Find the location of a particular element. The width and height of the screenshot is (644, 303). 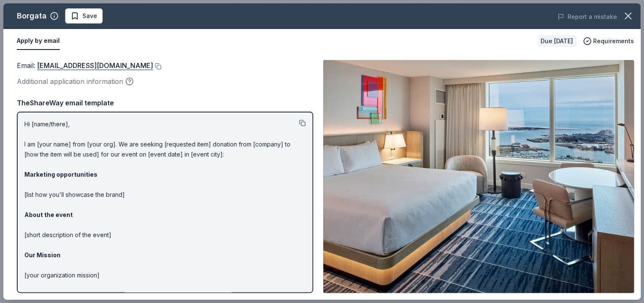

button: Requirements is located at coordinates (608, 41).